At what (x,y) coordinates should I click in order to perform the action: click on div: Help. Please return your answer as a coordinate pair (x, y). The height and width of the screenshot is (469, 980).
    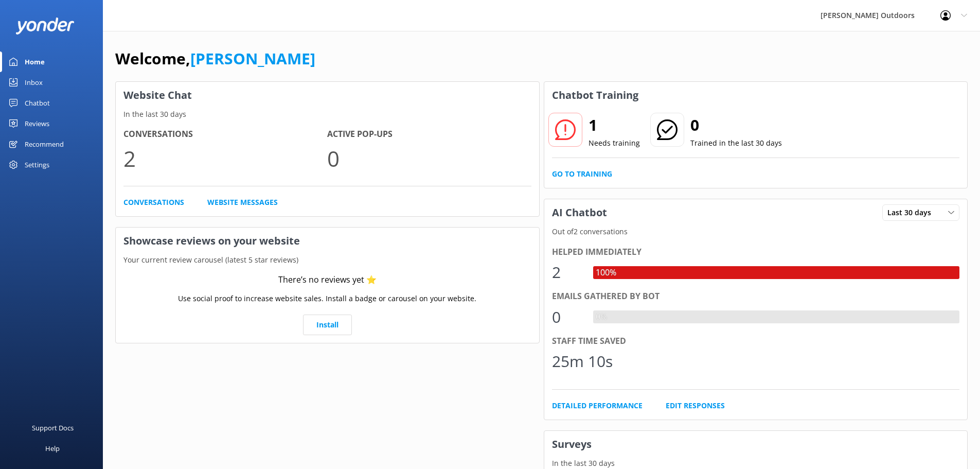
    Looking at the image, I should click on (52, 448).